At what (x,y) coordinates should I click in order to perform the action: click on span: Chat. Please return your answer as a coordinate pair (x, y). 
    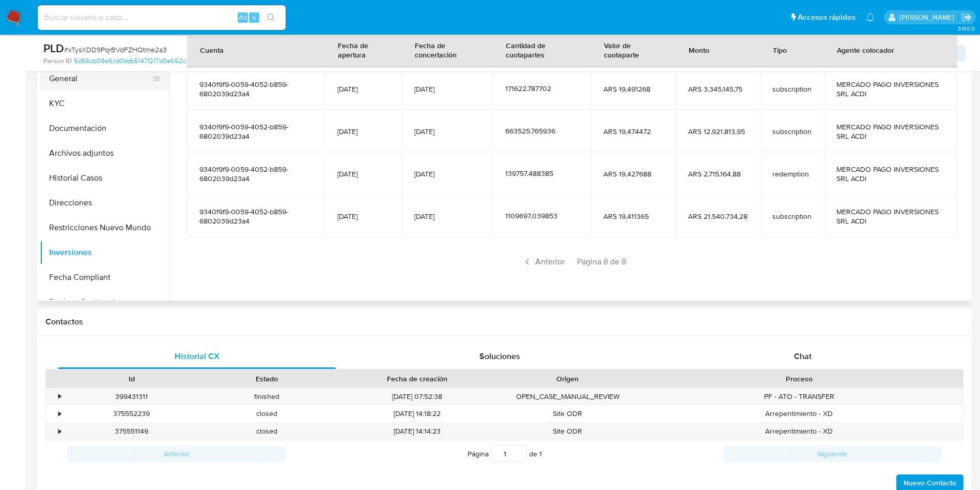
    Looking at the image, I should click on (803, 356).